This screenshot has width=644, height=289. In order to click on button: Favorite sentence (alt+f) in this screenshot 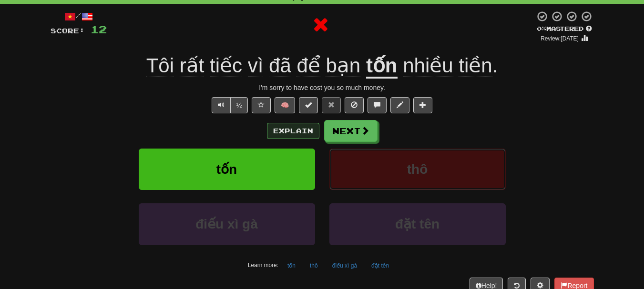, I will do `click(261, 105)`.